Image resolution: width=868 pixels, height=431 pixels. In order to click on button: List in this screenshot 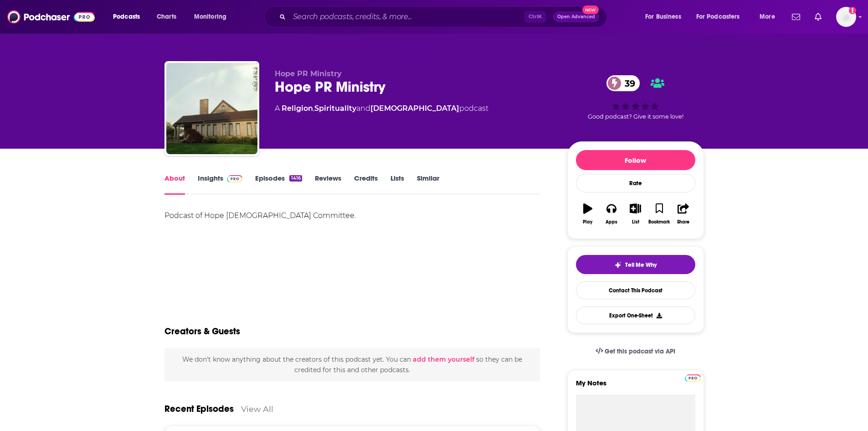, I will do `click(635, 214)`.